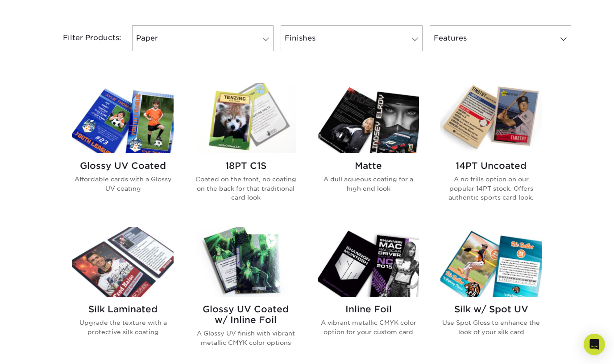 This screenshot has height=364, width=614. Describe the element at coordinates (123, 184) in the screenshot. I see `p: Affordable cards with a Glossy UV coating` at that location.